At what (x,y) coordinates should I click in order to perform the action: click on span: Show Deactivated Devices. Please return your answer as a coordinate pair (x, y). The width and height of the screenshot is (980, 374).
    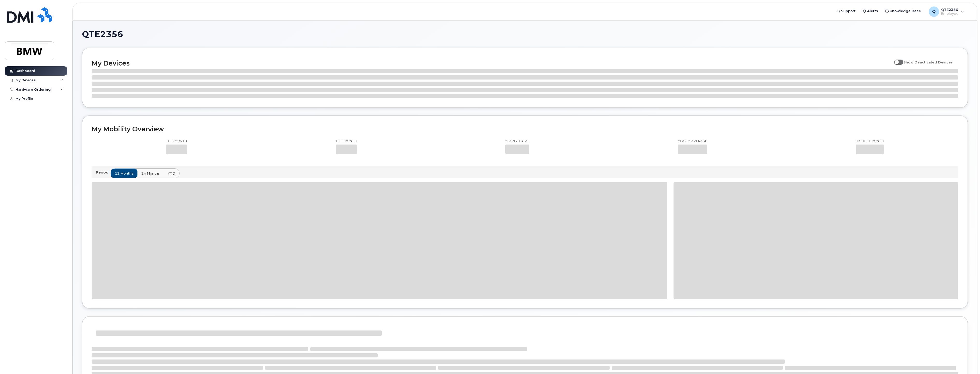
    Looking at the image, I should click on (928, 62).